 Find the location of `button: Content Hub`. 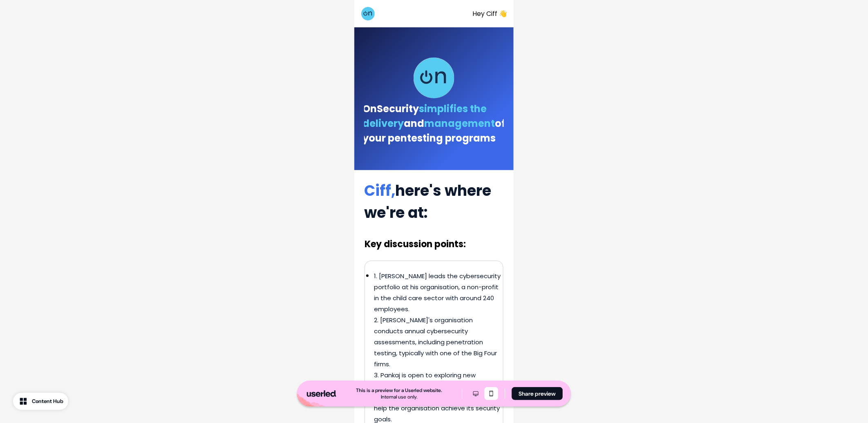

button: Content Hub is located at coordinates (41, 402).